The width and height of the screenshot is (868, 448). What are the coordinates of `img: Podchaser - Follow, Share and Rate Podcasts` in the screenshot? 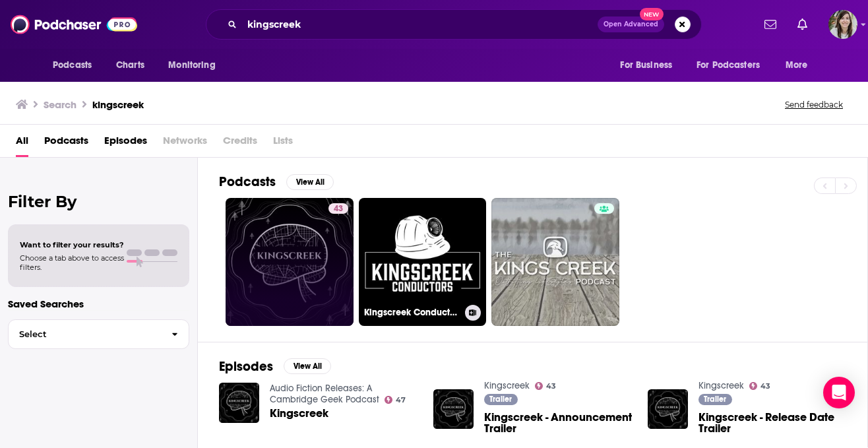 It's located at (74, 24).